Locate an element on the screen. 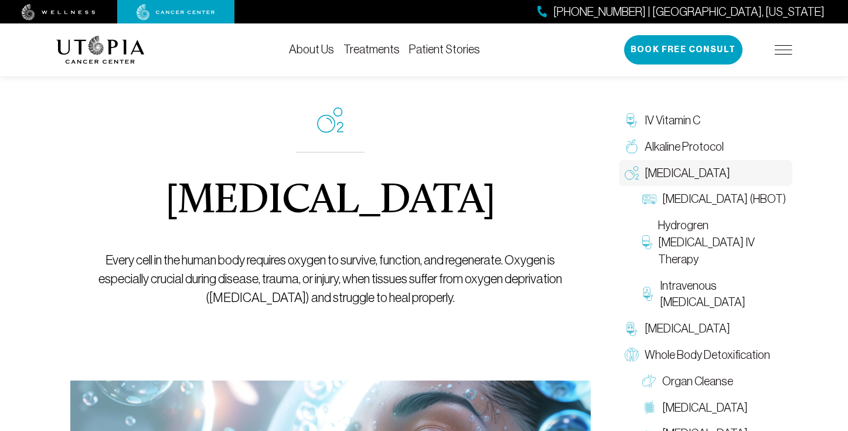 The width and height of the screenshot is (848, 431). a: Treatments is located at coordinates (372, 49).